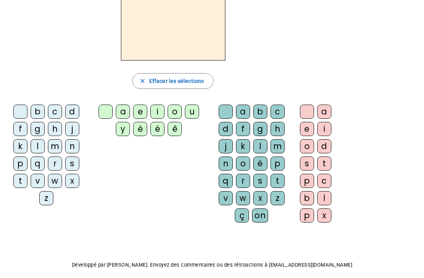  Describe the element at coordinates (242, 215) in the screenshot. I see `div: ç` at that location.